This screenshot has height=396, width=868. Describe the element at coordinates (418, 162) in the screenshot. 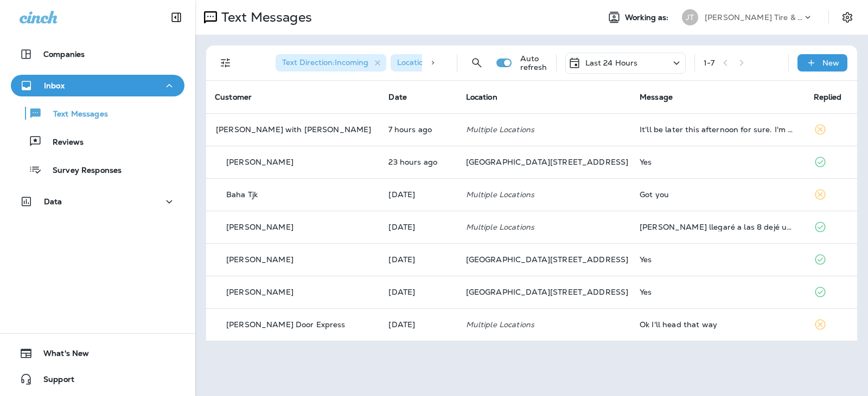

I see `p: Sep 24, 2025 03:47 PM` at that location.